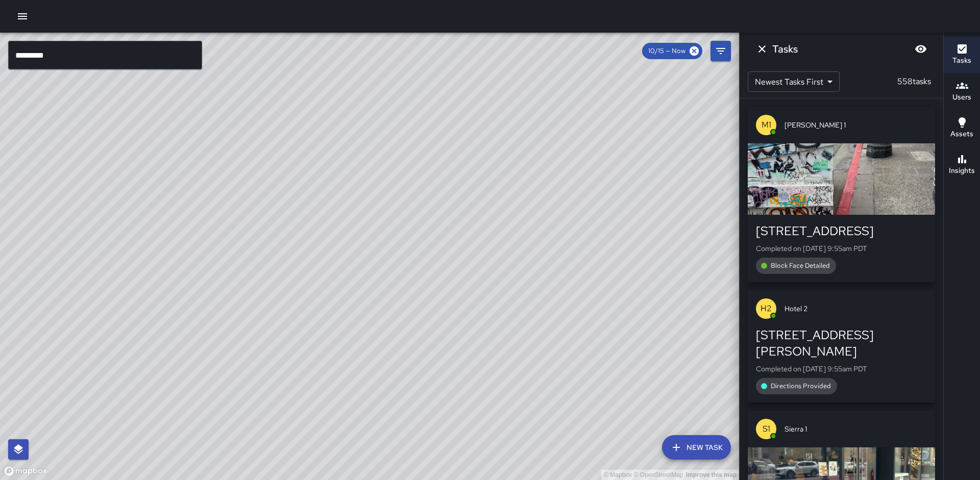 The image size is (980, 480). I want to click on button: Dismiss, so click(762, 49).